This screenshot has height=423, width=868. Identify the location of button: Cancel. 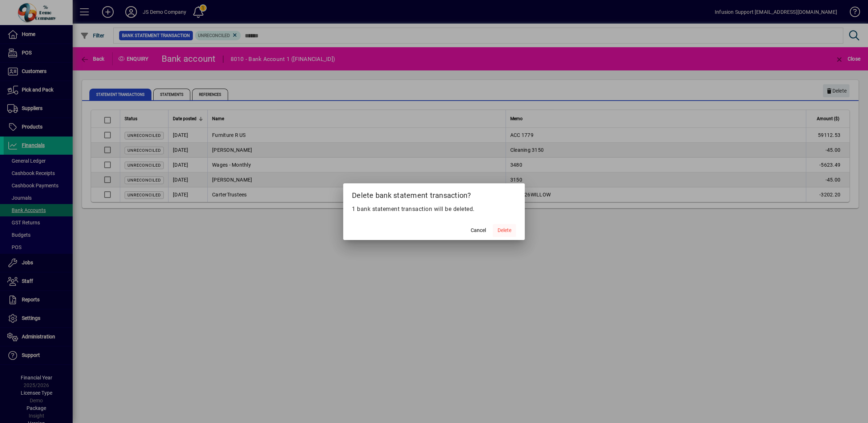
(478, 231).